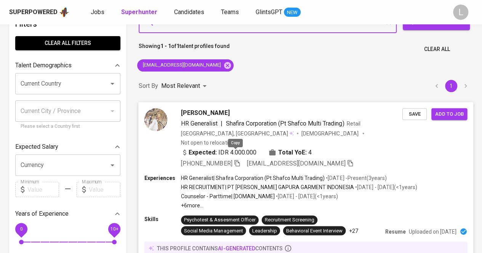 The height and width of the screenshot is (253, 482). I want to click on span: GlintsGPT, so click(269, 12).